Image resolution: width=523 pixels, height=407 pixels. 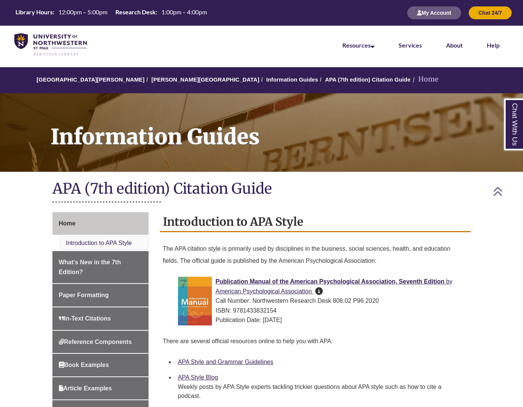 What do you see at coordinates (100, 342) in the screenshot?
I see `a: Reference Components` at bounding box center [100, 342].